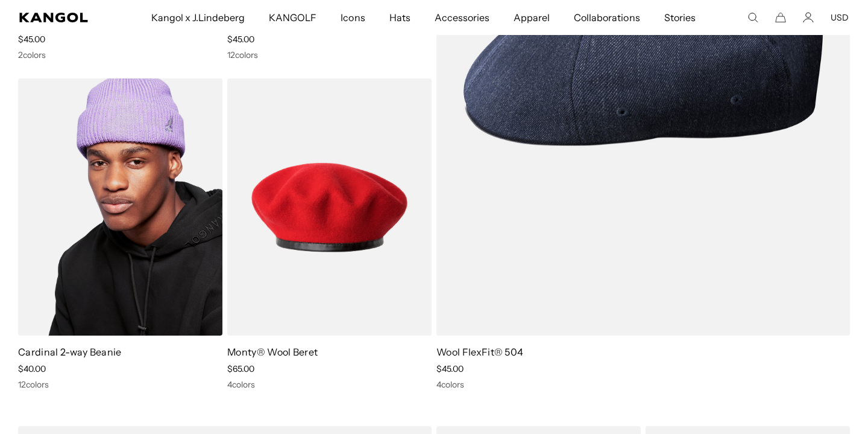 The height and width of the screenshot is (434, 868). Describe the element at coordinates (329, 207) in the screenshot. I see `img: Monty® Wool Beret` at that location.